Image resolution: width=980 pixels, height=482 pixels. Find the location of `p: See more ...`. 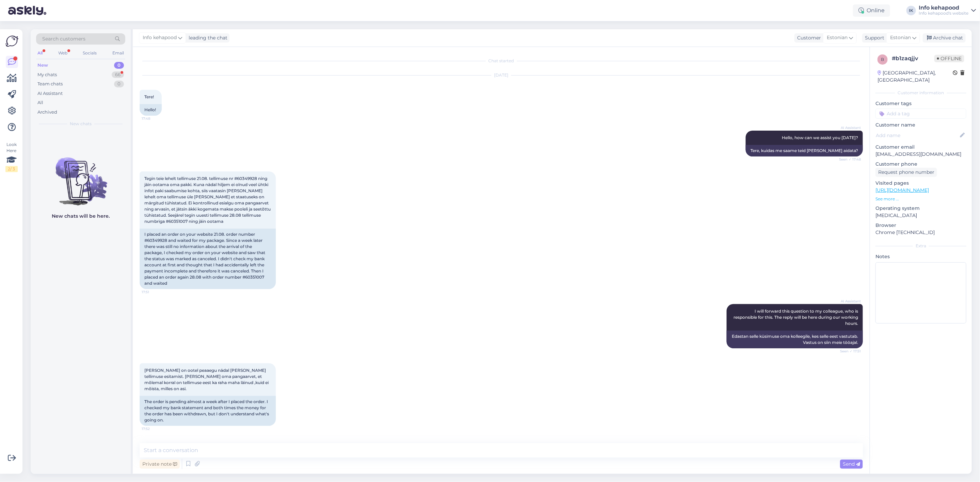

p: See more ... is located at coordinates (921, 199).